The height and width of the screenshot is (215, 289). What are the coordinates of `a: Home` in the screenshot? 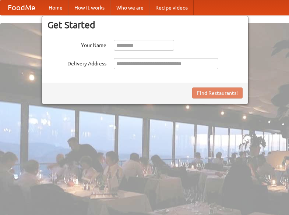 It's located at (56, 8).